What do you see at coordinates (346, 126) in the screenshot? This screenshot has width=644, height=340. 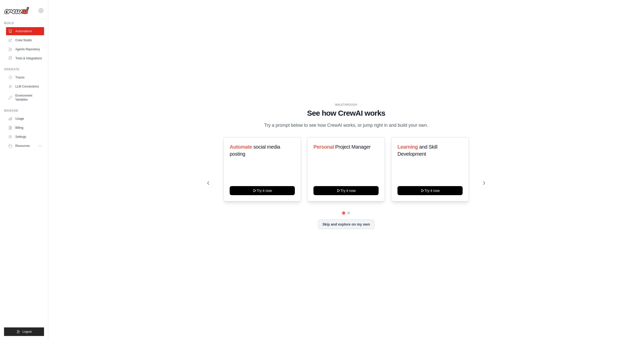 I see `p: Try a prompt below to see how CrewAI works, or jump right in and build your own.` at bounding box center [346, 126].